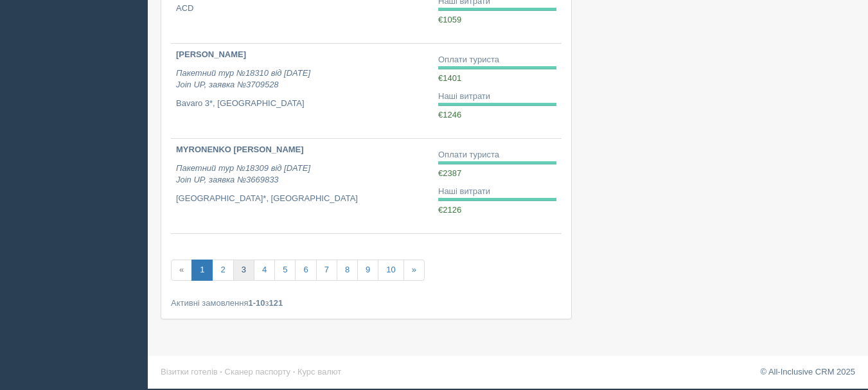 This screenshot has height=390, width=868. I want to click on a: Візитки готелів, so click(189, 371).